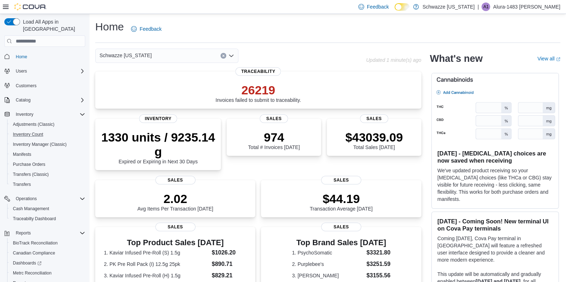 This screenshot has width=566, height=282. Describe the element at coordinates (34, 253) in the screenshot. I see `a: Canadian Compliance` at that location.